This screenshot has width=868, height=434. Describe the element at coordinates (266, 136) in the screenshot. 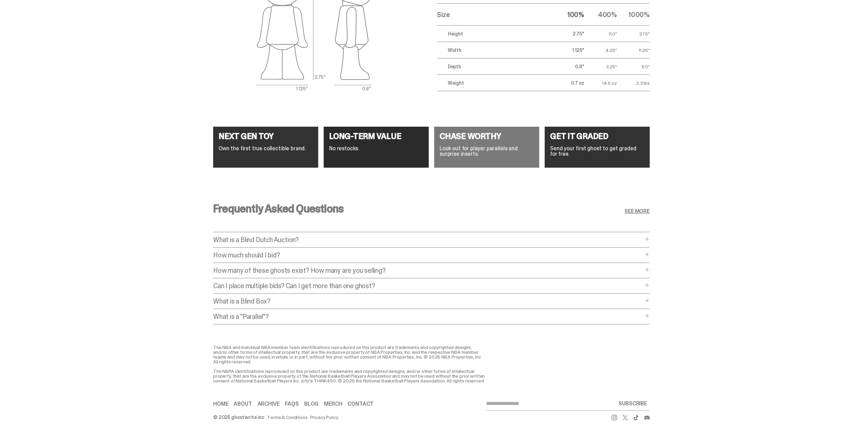

I see `h4: NEXT GEN TOY` at that location.